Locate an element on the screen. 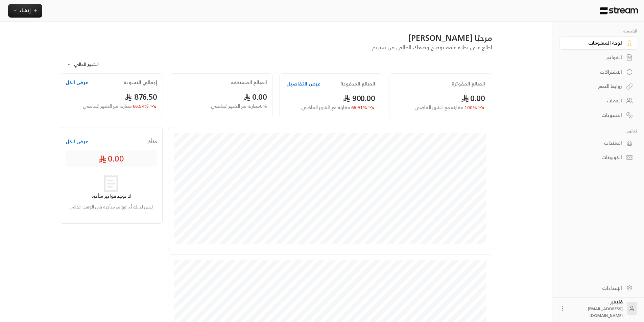 Image resolution: width=644 pixels, height=322 pixels. span: 100 % is located at coordinates (445, 108).